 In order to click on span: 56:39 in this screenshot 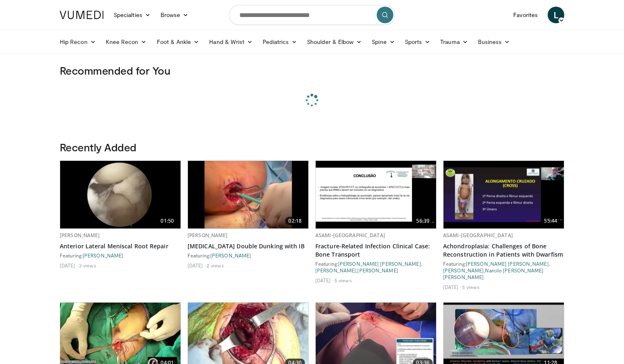, I will do `click(423, 221)`.